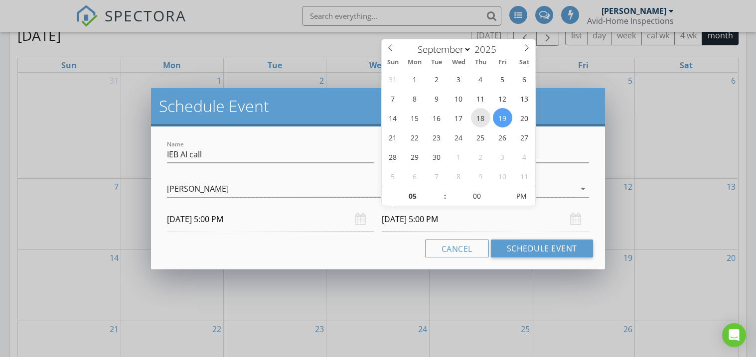 The image size is (756, 357). What do you see at coordinates (437, 156) in the screenshot?
I see `span: September 30, 2025` at bounding box center [437, 156].